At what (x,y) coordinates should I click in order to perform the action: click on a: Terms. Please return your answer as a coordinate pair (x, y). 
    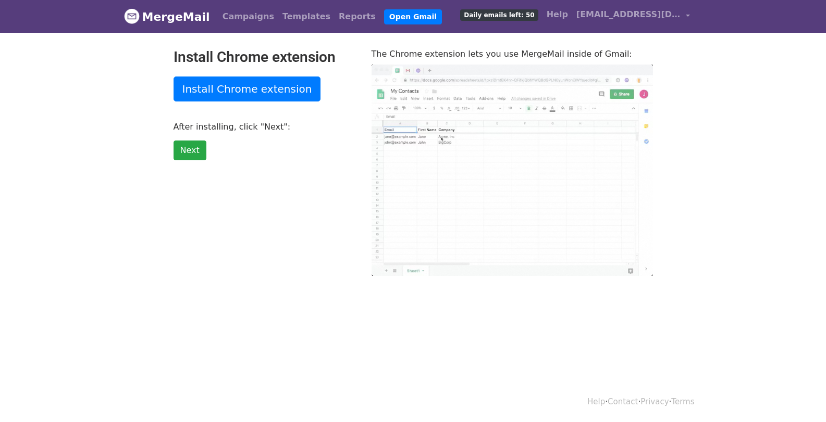
    Looking at the image, I should click on (682, 402).